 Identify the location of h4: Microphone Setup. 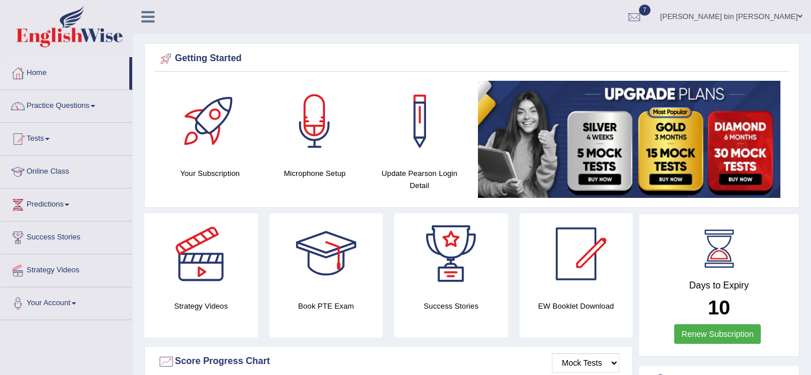
(315, 173).